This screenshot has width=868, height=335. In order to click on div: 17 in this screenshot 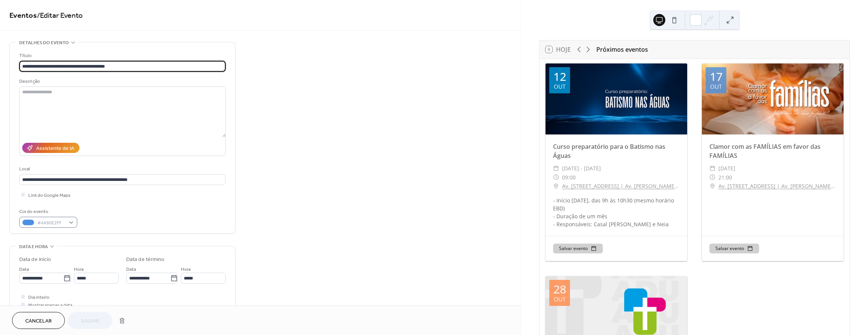, I will do `click(717, 76)`.